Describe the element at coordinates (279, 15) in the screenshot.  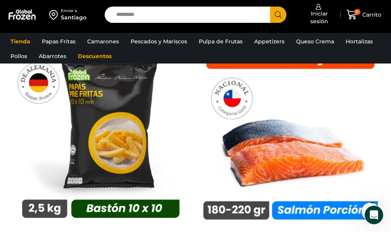
I see `button: Search button` at that location.